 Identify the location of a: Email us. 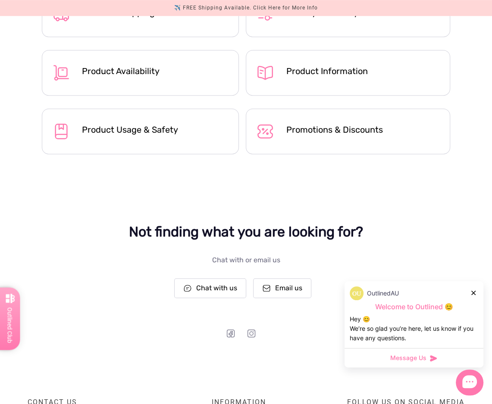
(285, 297).